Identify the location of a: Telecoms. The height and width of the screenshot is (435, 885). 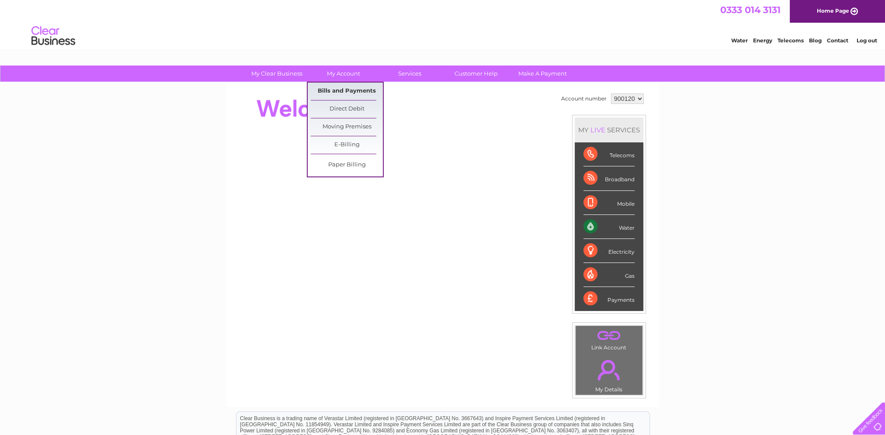
(790, 40).